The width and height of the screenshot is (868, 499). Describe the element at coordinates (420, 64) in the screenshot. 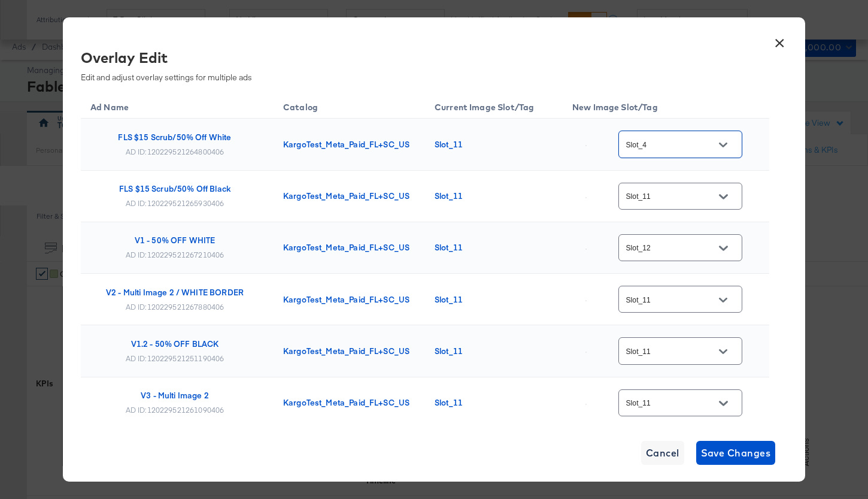

I see `div: Edit and adjust overlay settings for multiple ads` at that location.